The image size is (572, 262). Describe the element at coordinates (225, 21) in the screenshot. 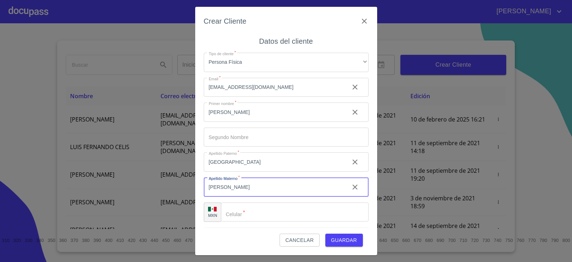

I see `h6: Crear Cliente` at that location.